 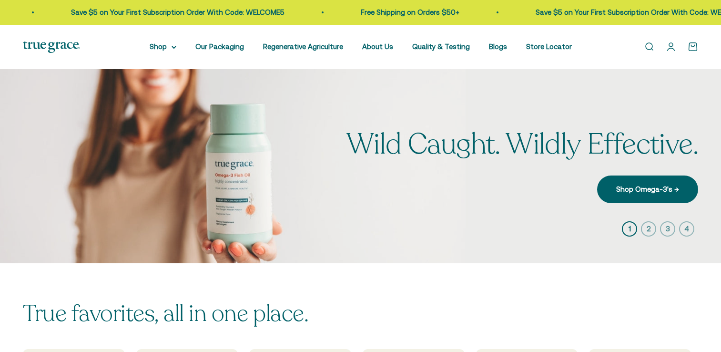 I want to click on summary: Shop, so click(x=163, y=47).